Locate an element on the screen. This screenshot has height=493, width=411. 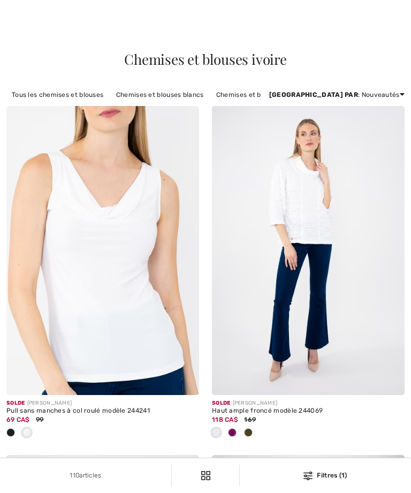
div: Pull sans manches à col roulé modèle 244241 is located at coordinates (103, 411).